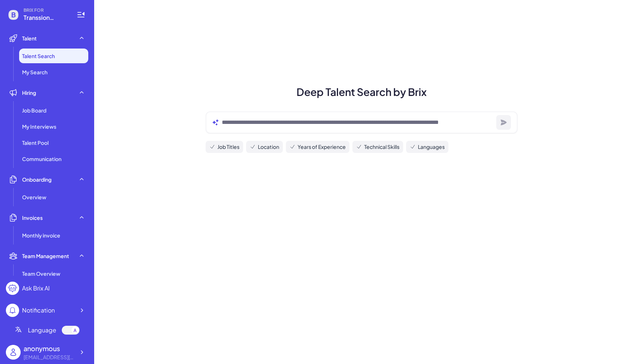 The image size is (629, 364). I want to click on span: Hiring, so click(29, 93).